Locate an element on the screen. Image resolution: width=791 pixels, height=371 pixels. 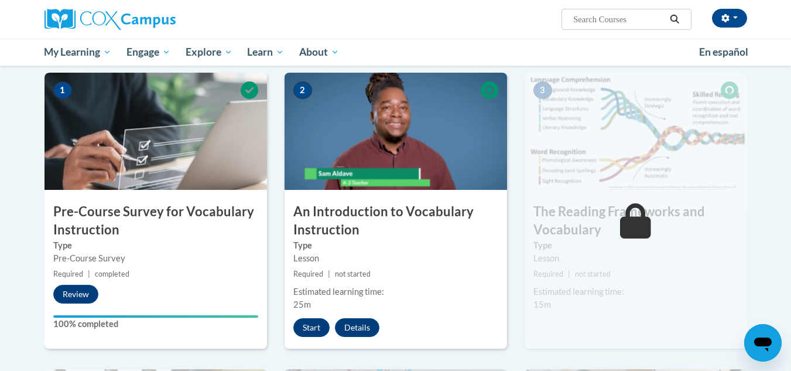
span: 3 is located at coordinates (543, 90).